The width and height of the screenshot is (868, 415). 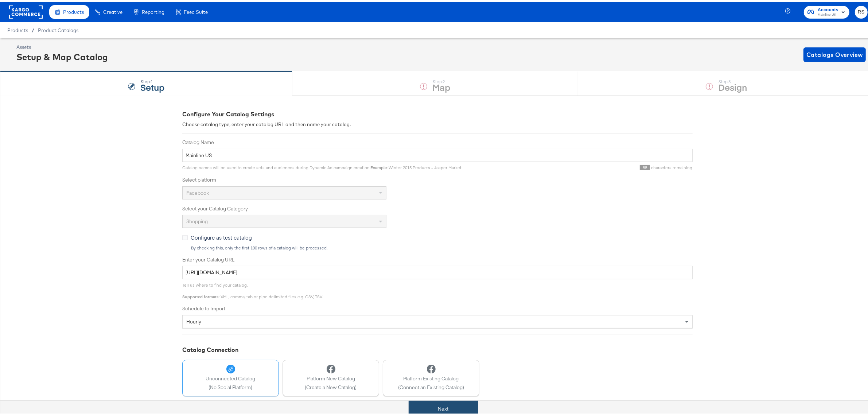 I want to click on span: Platform New Catalog, so click(x=331, y=377).